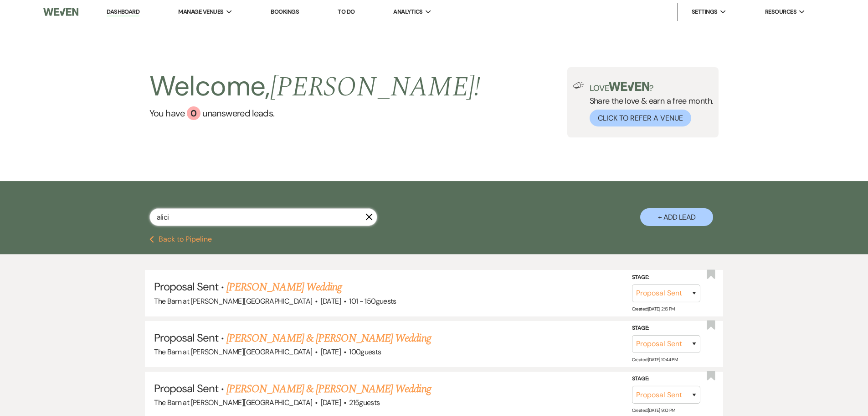 Image resolution: width=868 pixels, height=416 pixels. Describe the element at coordinates (629, 87) in the screenshot. I see `img: weven-logo-green.svg` at that location.